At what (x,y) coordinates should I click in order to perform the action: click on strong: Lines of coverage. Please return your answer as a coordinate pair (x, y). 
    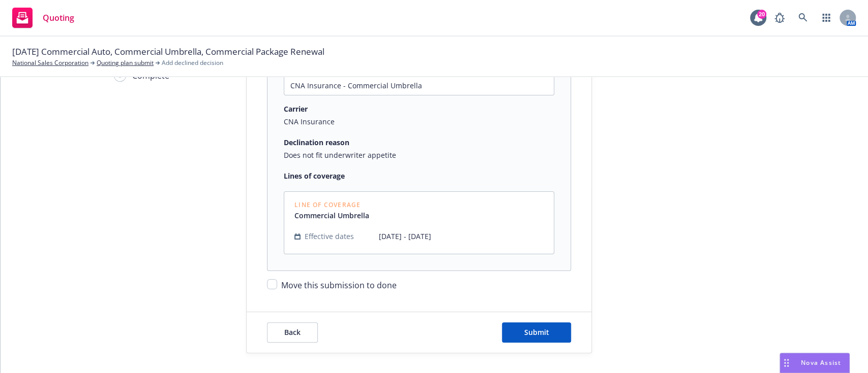
    Looking at the image, I should click on (314, 176).